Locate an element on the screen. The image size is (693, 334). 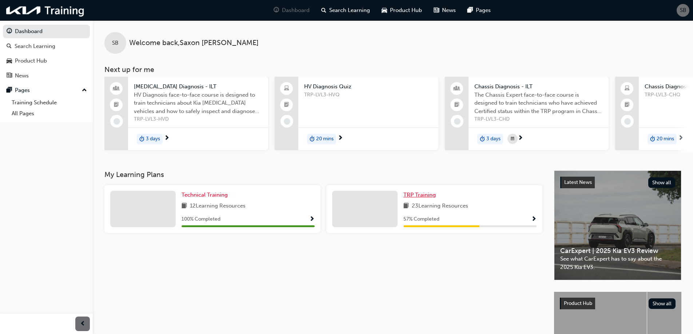
span: 100 % Completed is located at coordinates (201, 219).